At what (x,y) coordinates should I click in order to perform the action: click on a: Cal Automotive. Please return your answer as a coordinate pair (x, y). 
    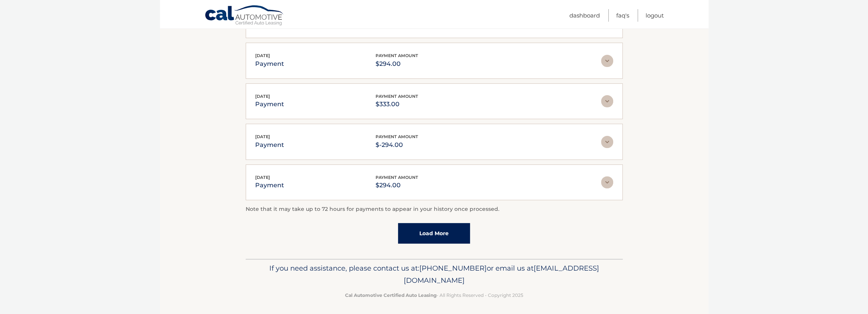
    Looking at the image, I should click on (245, 16).